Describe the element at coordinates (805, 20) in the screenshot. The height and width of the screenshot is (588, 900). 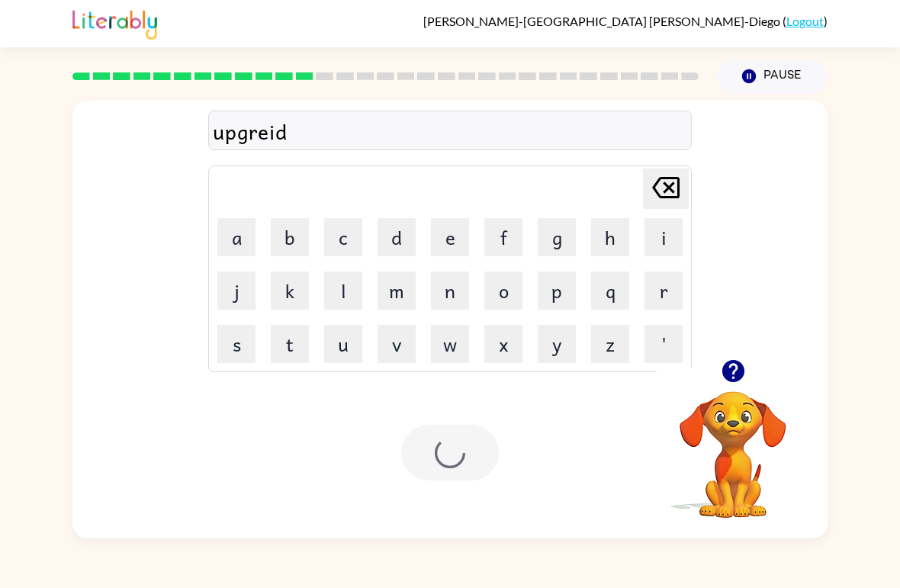
I see `a: Logout` at that location.